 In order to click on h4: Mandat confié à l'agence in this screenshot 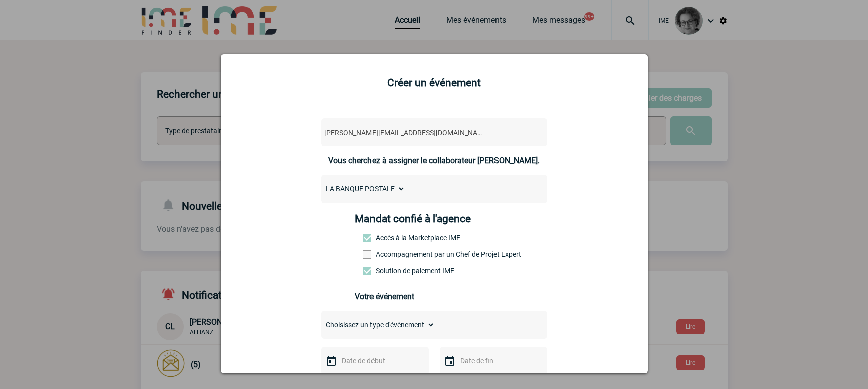, I will do `click(412, 219)`.